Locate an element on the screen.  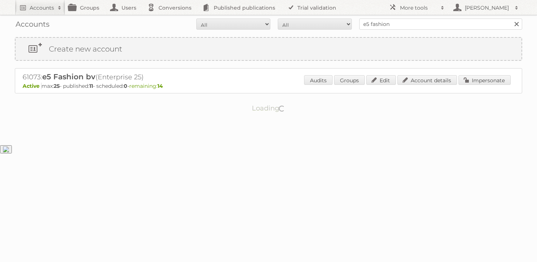
a: Edit is located at coordinates (381, 80).